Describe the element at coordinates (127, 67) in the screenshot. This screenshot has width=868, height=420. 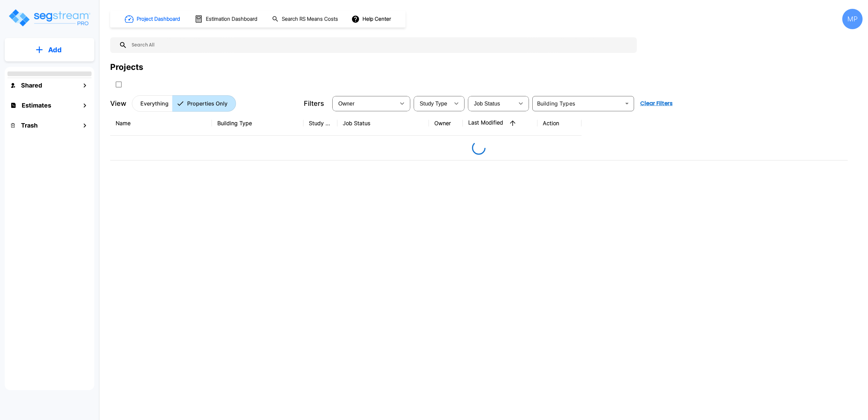
I see `div: Projects` at that location.